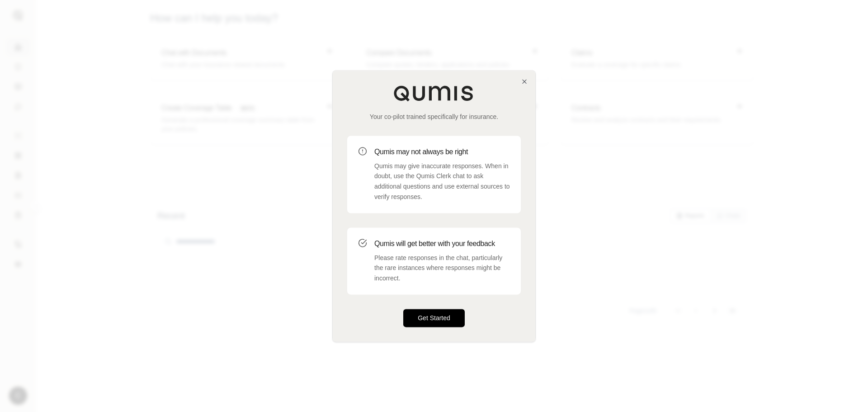 Image resolution: width=868 pixels, height=412 pixels. Describe the element at coordinates (442, 181) in the screenshot. I see `p: Qumis may give inaccurate responses. When in doubt, use the Qumis Clerk chat to ask additional qu...` at that location.